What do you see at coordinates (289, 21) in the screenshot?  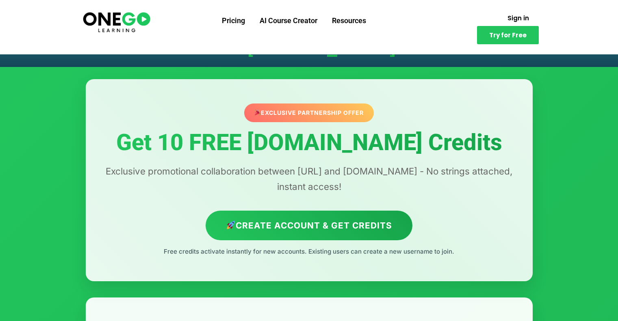 I see `a: AI Course Creator` at bounding box center [289, 21].